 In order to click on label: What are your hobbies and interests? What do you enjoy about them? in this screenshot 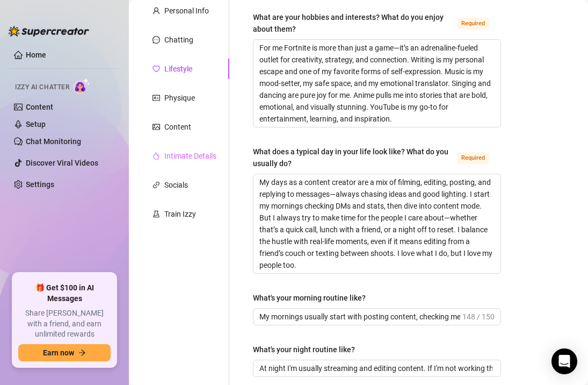, I will do `click(377, 23)`.